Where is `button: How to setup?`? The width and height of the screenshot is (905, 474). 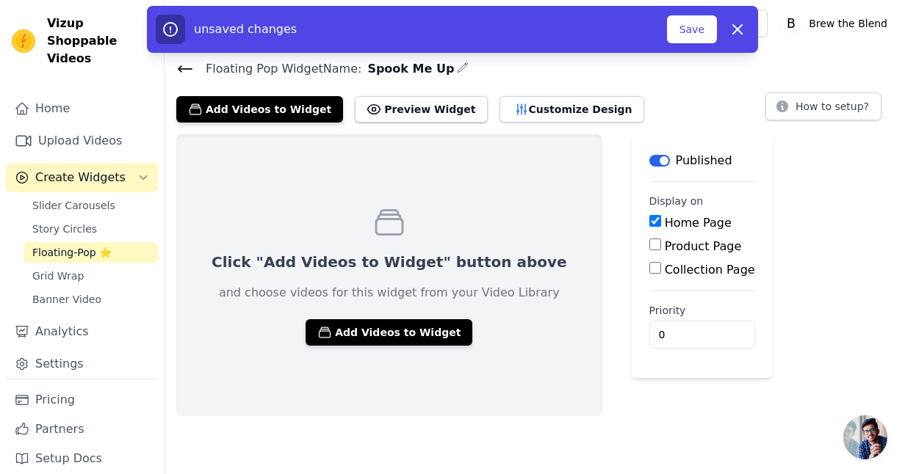
button: How to setup? is located at coordinates (823, 106).